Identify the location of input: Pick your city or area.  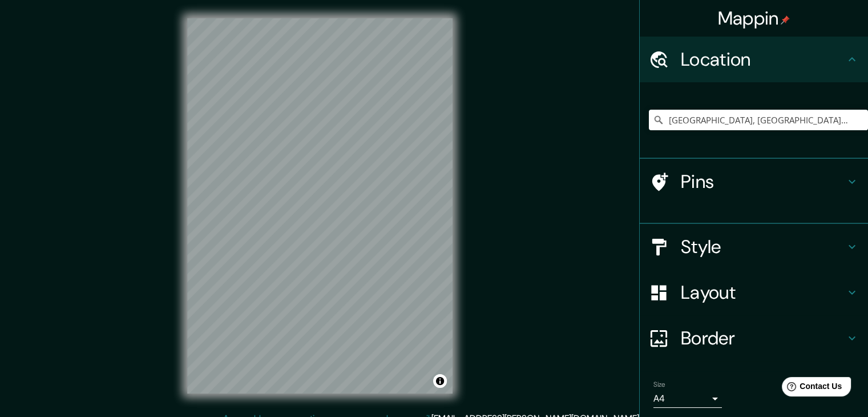
(759, 120).